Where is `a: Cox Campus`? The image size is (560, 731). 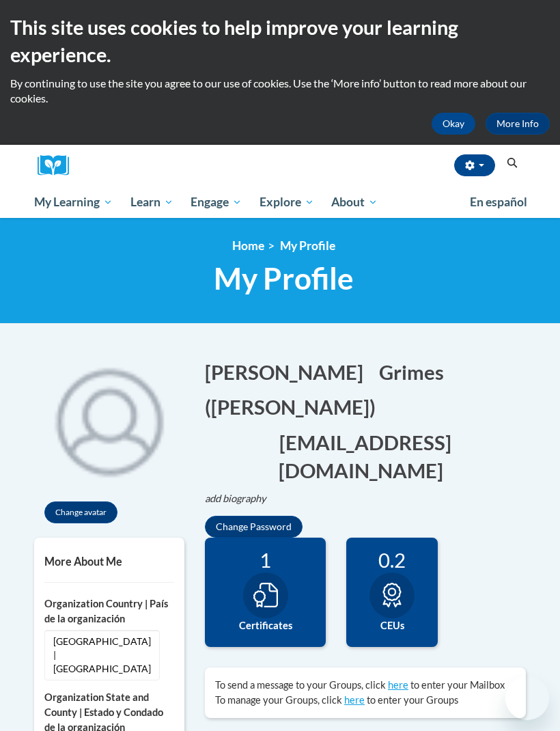
a: Cox Campus is located at coordinates (58, 165).